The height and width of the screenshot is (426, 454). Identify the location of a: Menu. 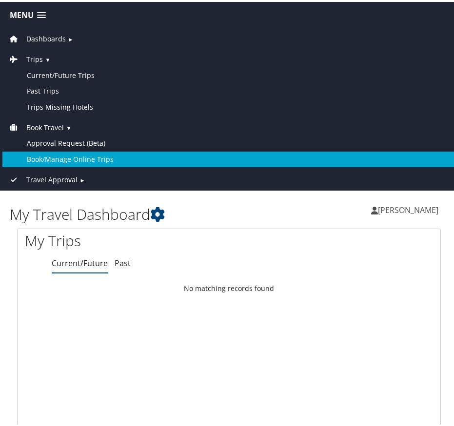
(28, 13).